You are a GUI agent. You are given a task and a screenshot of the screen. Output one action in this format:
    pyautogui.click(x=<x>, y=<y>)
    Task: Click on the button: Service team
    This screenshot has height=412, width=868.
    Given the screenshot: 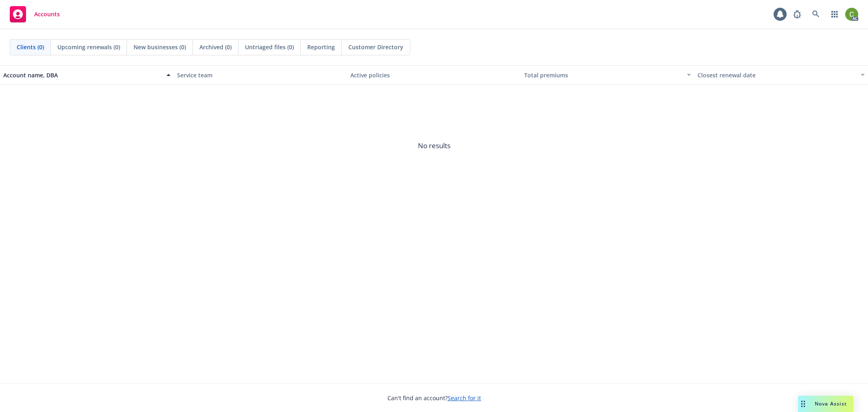 What is the action you would take?
    pyautogui.click(x=260, y=75)
    